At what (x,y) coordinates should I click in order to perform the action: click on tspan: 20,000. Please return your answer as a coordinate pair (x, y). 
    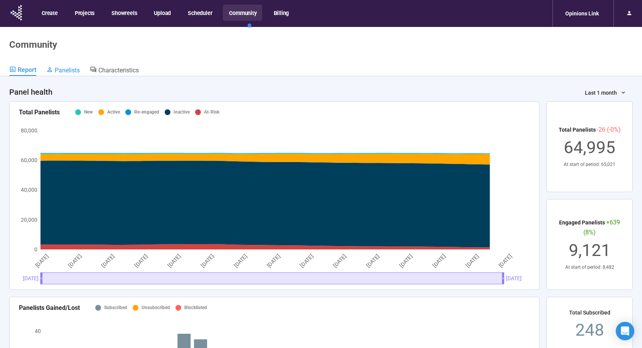
    Looking at the image, I should click on (29, 220).